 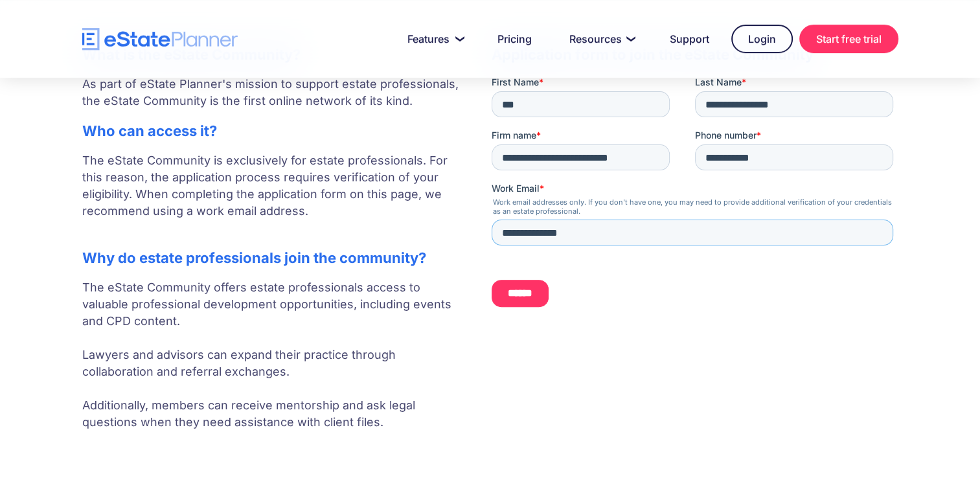 I want to click on a: Resources, so click(x=600, y=39).